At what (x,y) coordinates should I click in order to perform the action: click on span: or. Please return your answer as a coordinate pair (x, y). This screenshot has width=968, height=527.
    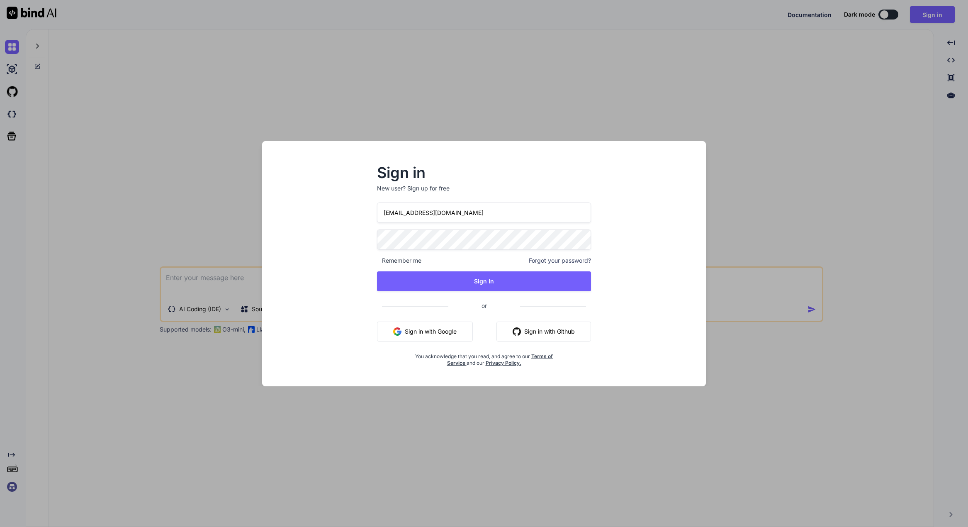
    Looking at the image, I should click on (484, 305).